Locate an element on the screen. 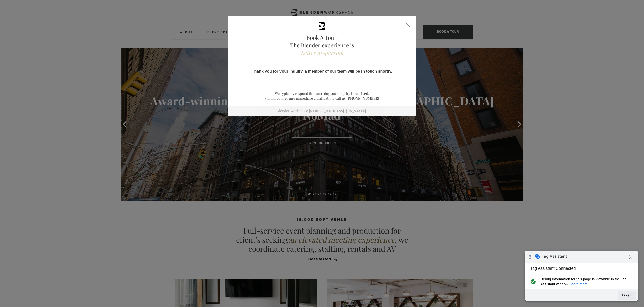 This screenshot has width=644, height=307. i: check_circle is located at coordinates (8, 31).